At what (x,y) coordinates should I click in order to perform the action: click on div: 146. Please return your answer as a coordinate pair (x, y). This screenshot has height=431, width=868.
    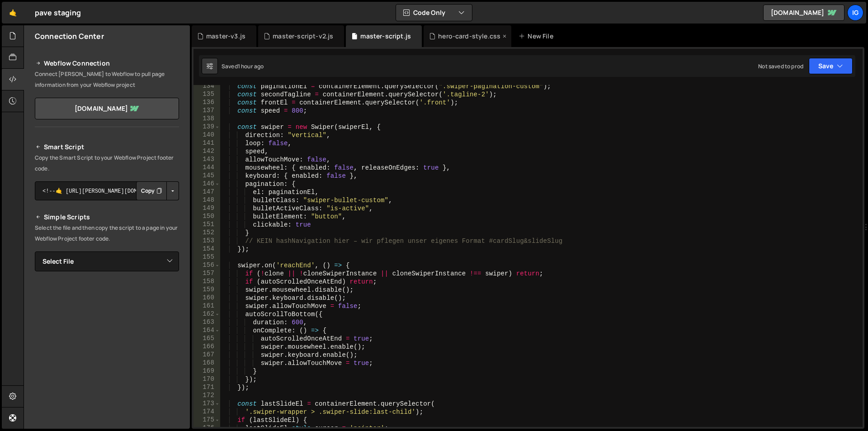
    Looking at the image, I should click on (207, 184).